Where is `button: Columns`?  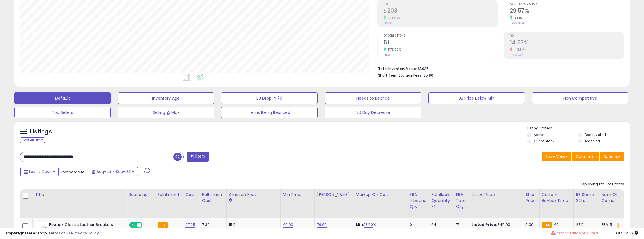 button: Columns is located at coordinates (585, 157).